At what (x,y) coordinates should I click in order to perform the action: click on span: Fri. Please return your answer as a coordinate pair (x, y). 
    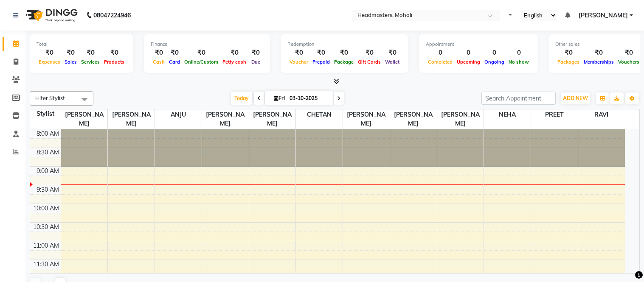
    Looking at the image, I should click on (279, 98).